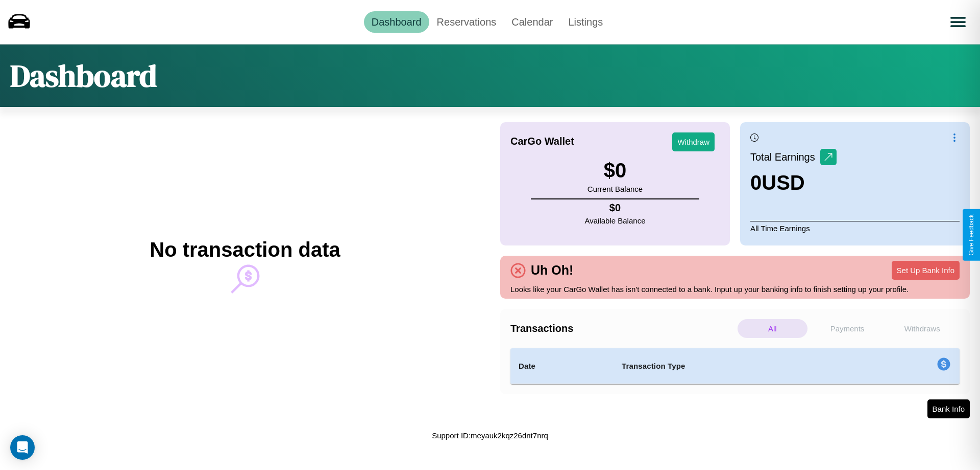 The height and width of the screenshot is (470, 980). I want to click on div: Give Feedback, so click(972, 235).